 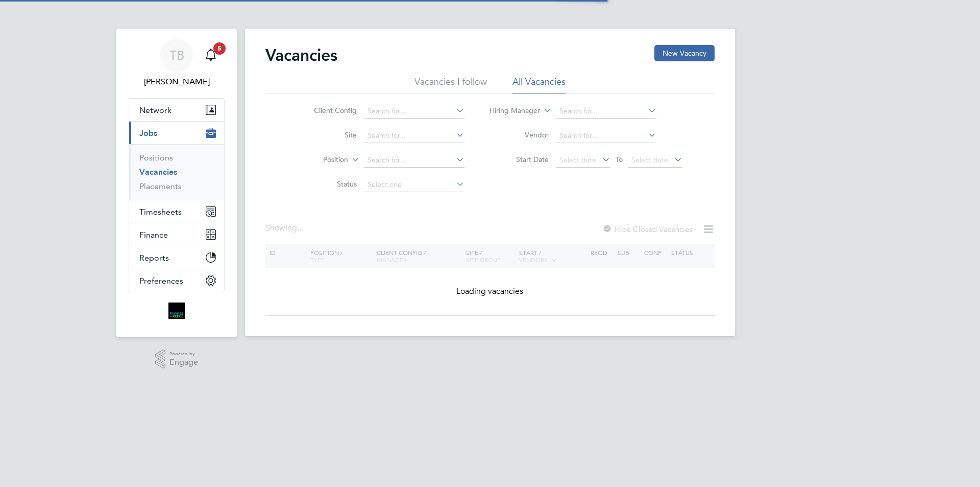 I want to click on span: Timesheets, so click(x=161, y=212).